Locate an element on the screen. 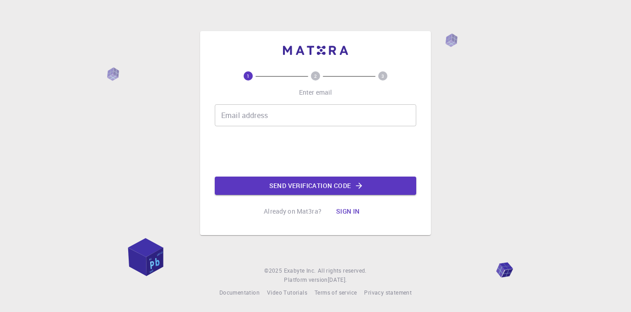 This screenshot has width=631, height=312. text: 3 is located at coordinates (383, 76).